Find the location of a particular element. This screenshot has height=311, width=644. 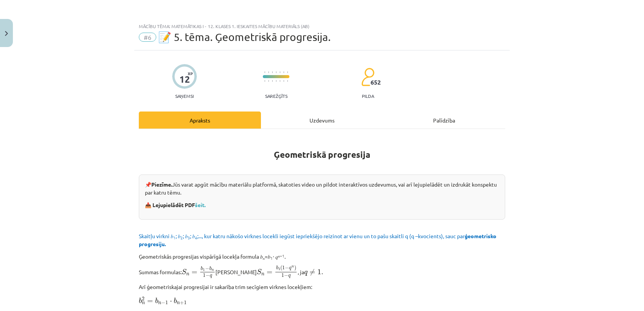

span: Skaitļu virkni 𝑏 ; 𝑏 ; 𝑏 ; 𝑏 ;..., kur katru nākošo virknes locekli iegūst iepriekšējo reizinot a... is located at coordinates (318, 240).